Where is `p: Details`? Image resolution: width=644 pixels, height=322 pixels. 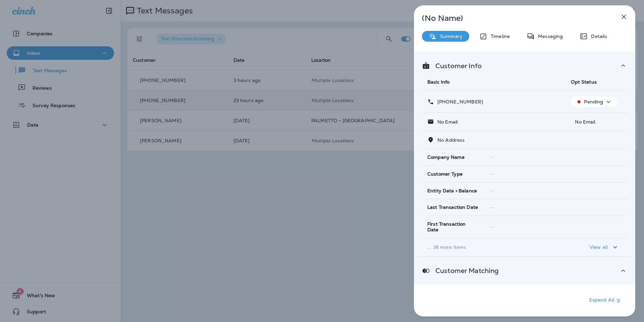
p: Details is located at coordinates (597, 37).